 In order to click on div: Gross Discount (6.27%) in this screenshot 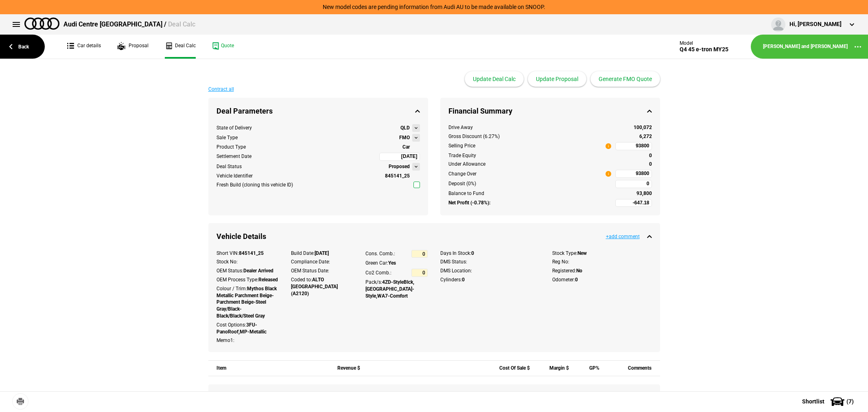, I will do `click(530, 136)`.